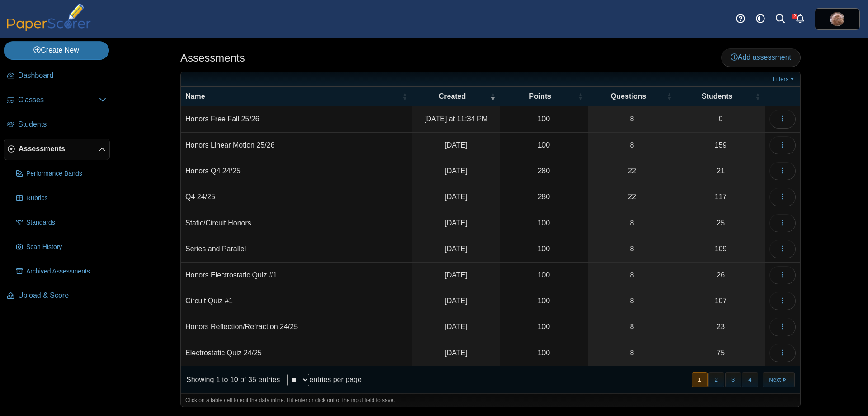 This screenshot has height=416, width=868. I want to click on td: Honors Q4 24/25, so click(297, 171).